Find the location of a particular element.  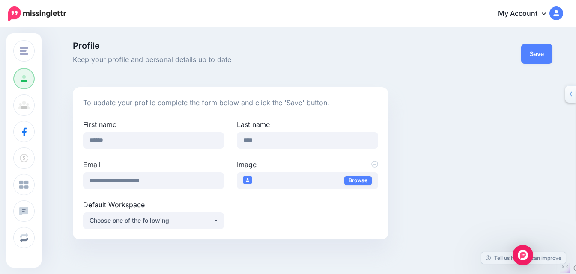

a: Browse is located at coordinates (358, 181).